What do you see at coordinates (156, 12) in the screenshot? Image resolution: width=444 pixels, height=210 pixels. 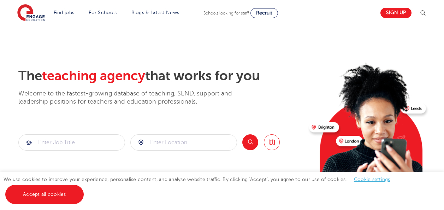 I see `a: Blogs & Latest News` at bounding box center [156, 12].